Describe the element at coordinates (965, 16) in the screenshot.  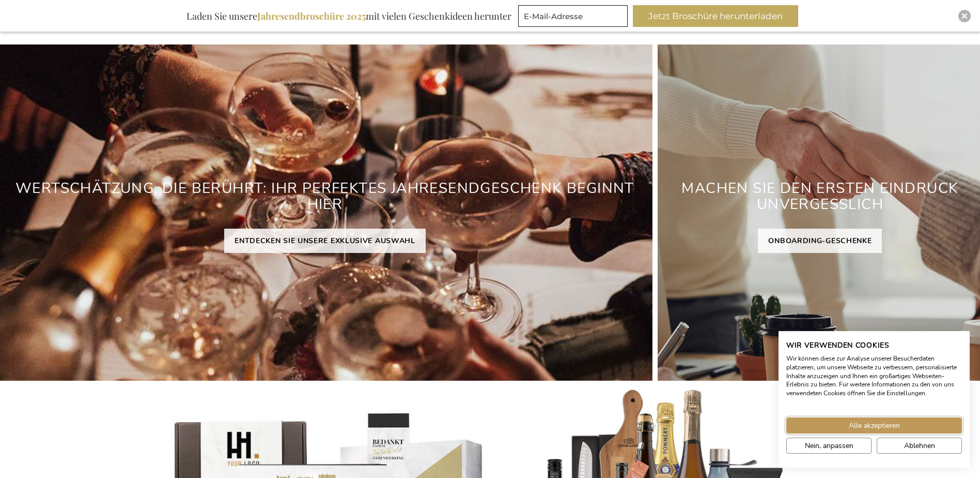
I see `div: Close` at that location.